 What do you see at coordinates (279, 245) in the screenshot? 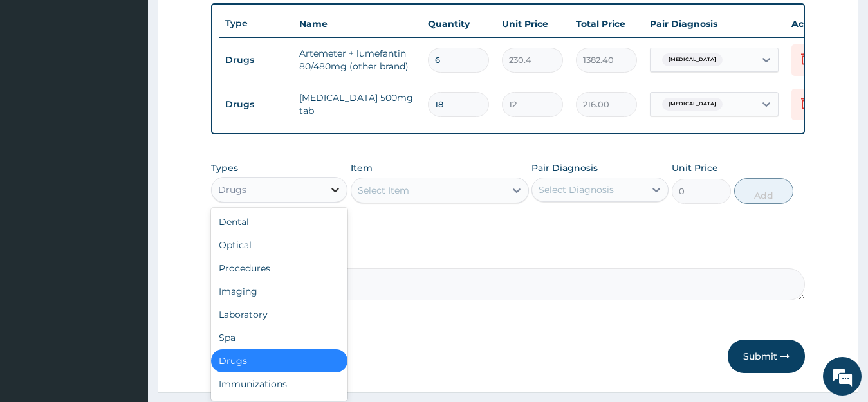
I see `div: Optical` at bounding box center [279, 245].